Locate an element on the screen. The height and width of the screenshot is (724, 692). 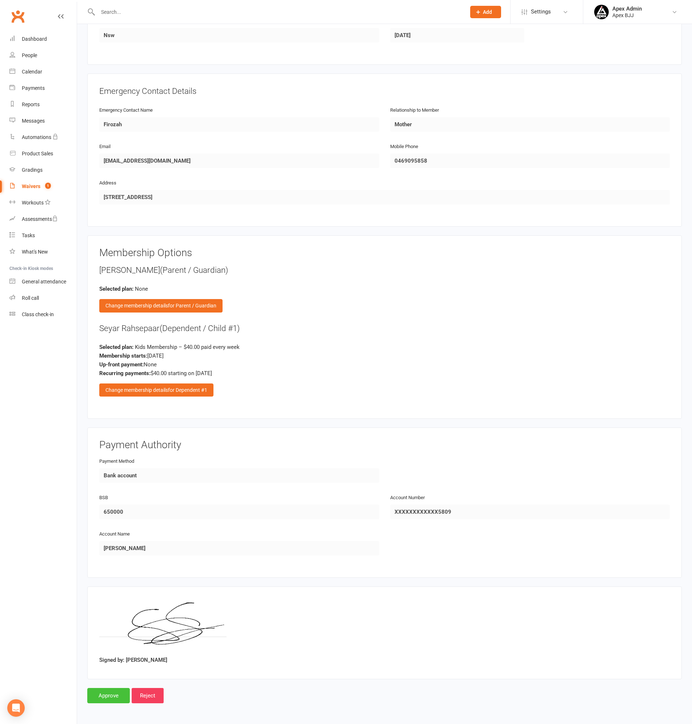
div: Class check-in is located at coordinates (38, 314).